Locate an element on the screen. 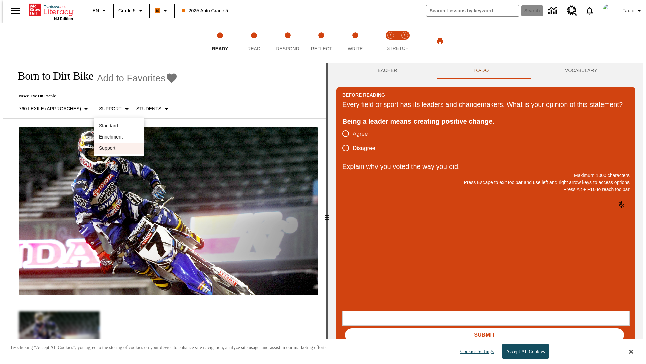 The height and width of the screenshot is (364, 646). p: By clicking “Accept All Cookies”, you agree to the storing of cookies on your device to enhance s... is located at coordinates (169, 347).